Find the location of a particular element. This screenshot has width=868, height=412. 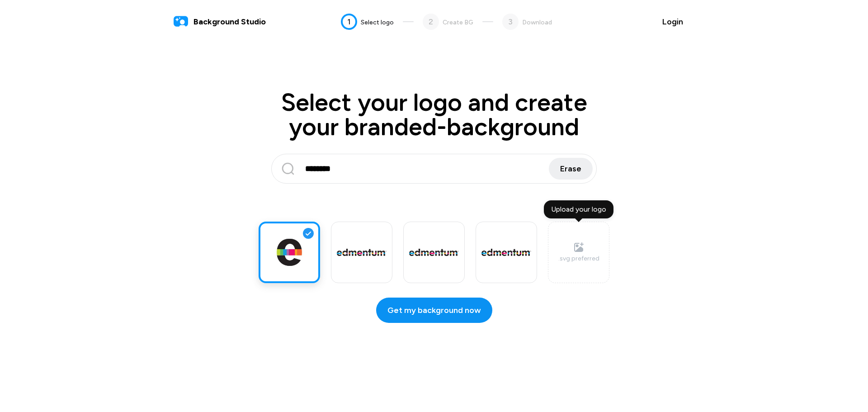

span: 1 is located at coordinates (349, 21).